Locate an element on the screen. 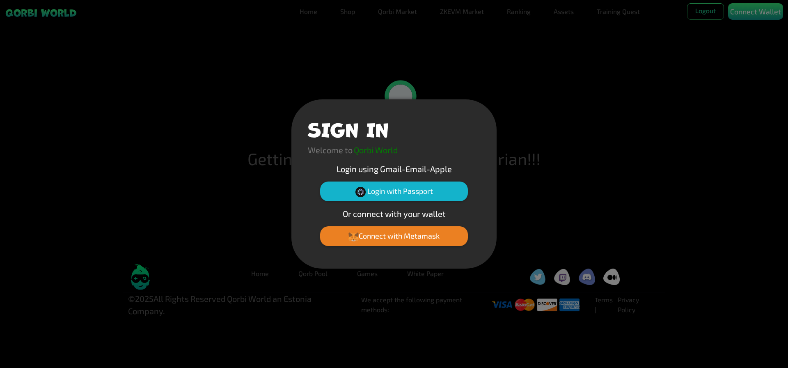 The width and height of the screenshot is (788, 368). p: Welcome to is located at coordinates (330, 150).